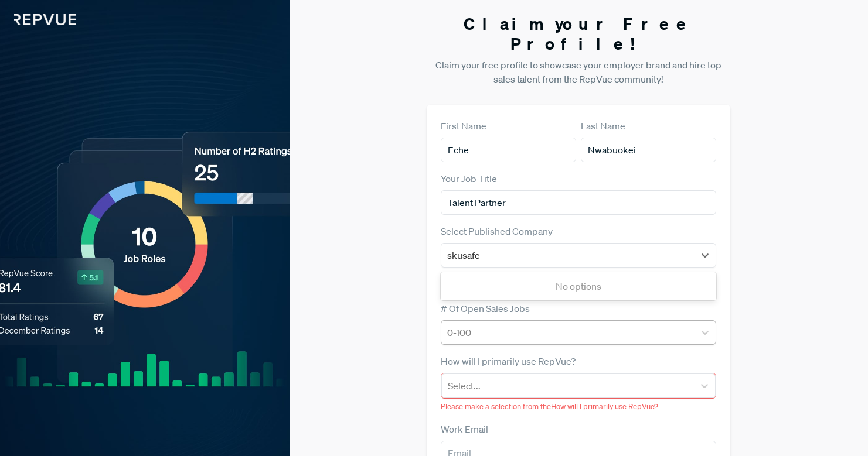  What do you see at coordinates (469, 179) in the screenshot?
I see `label: Your Job Title` at bounding box center [469, 179].